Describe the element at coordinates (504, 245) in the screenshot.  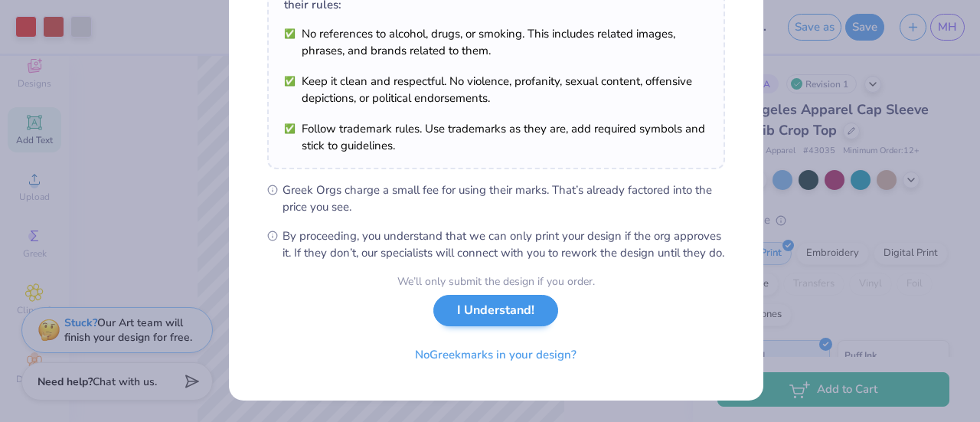
I see `span: By proceeding, you understand that we can only print your design if the org approves it. If they ...` at that location.